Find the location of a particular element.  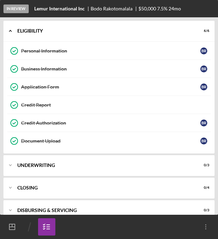

div: Application Form is located at coordinates (111, 87).